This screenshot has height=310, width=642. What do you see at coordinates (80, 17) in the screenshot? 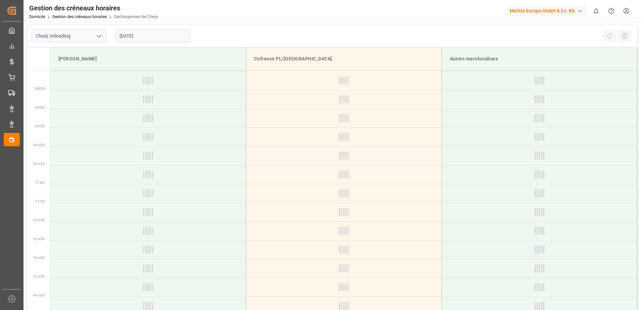
I see `a: Gestion des créneaux horaires` at bounding box center [80, 17].